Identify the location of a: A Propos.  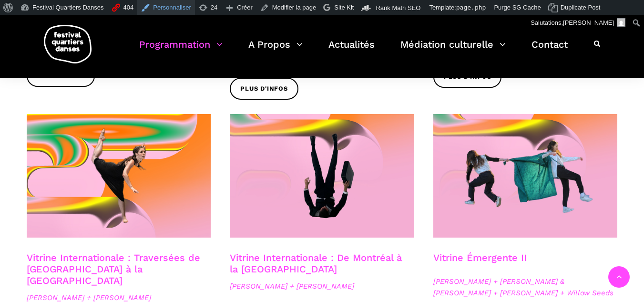
(276, 50).